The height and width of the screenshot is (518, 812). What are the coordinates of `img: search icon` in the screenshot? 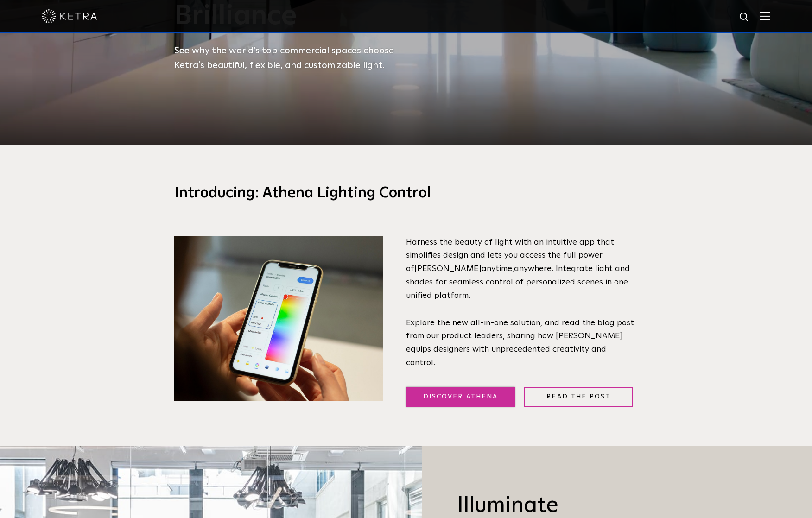 It's located at (744, 17).